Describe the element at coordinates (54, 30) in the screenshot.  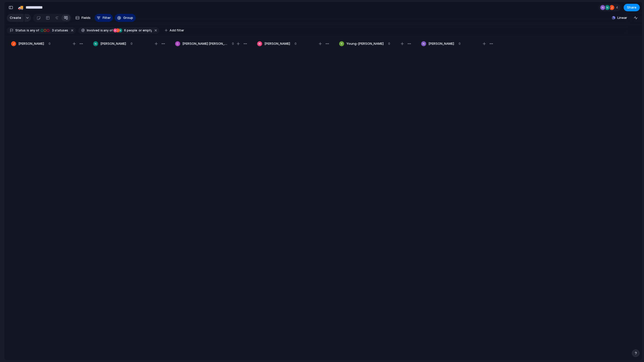
I see `button: 3 statuses` at that location.